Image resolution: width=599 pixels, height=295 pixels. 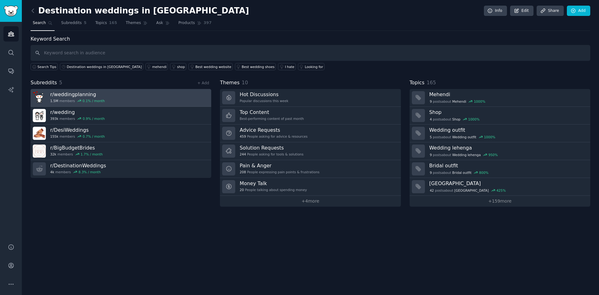 I want to click on img: DesiWeddings, so click(x=39, y=133).